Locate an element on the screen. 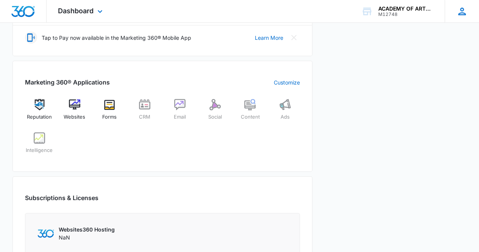 This screenshot has height=252, width=479. h2: Marketing 360® Applications is located at coordinates (67, 82).